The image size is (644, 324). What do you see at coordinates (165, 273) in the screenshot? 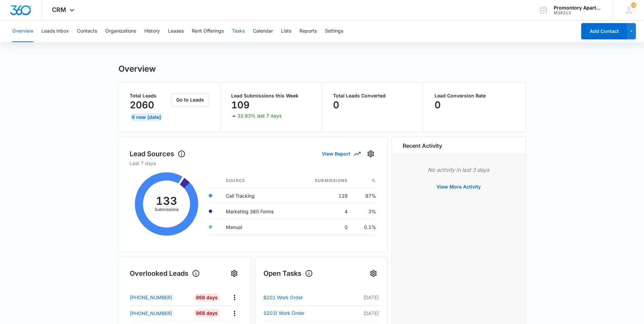
I see `h1: Overlooked Leads` at bounding box center [165, 273].